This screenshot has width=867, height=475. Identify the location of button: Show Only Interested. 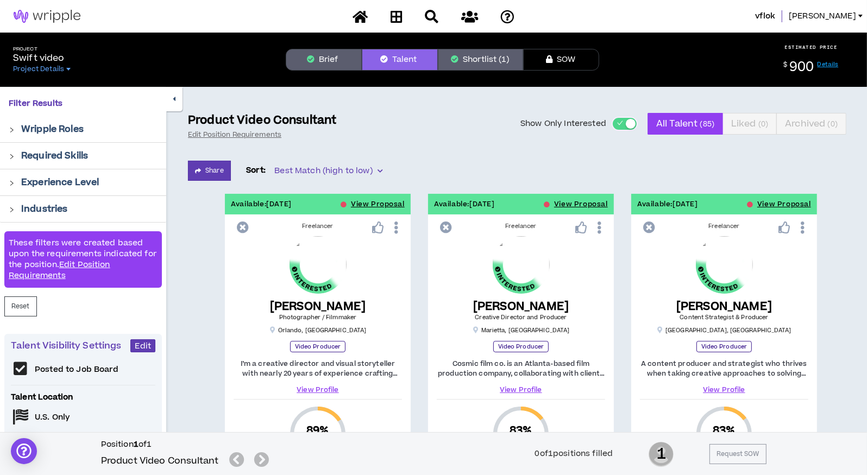
(625, 124).